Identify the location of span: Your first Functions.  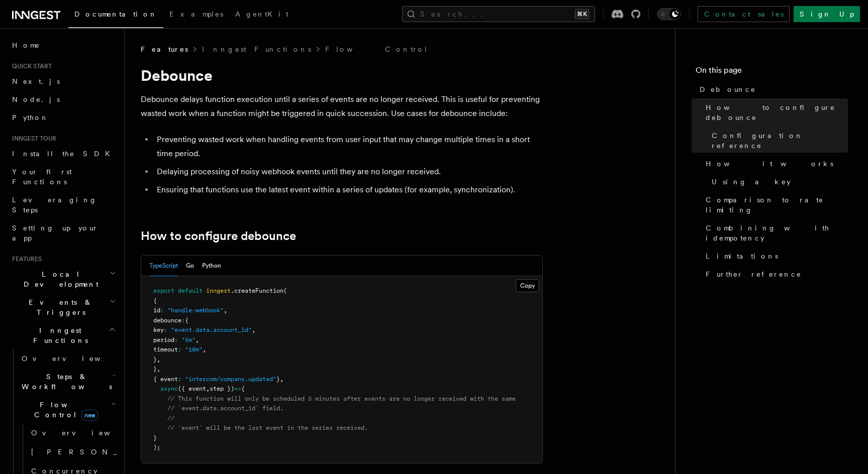
(42, 177).